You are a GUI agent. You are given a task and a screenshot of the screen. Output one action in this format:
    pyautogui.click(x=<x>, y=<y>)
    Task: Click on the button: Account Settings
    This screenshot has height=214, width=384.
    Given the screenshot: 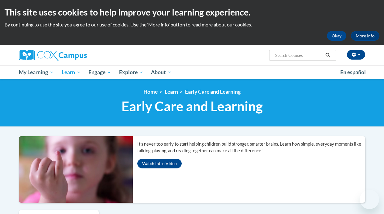 What is the action you would take?
    pyautogui.click(x=356, y=55)
    